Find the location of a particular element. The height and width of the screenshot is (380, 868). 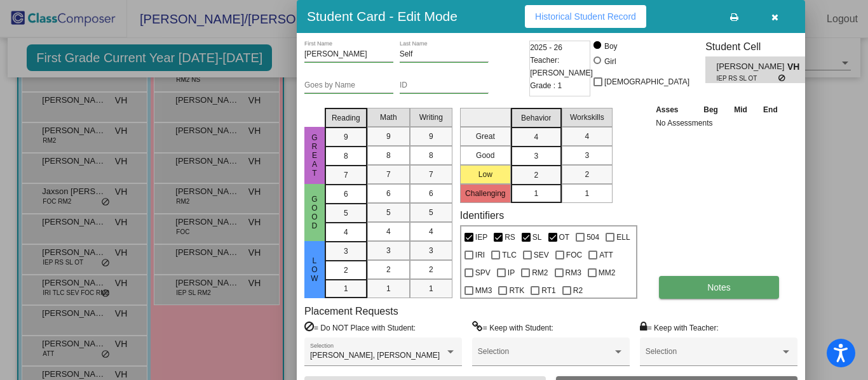

span: Low is located at coordinates (315, 270).